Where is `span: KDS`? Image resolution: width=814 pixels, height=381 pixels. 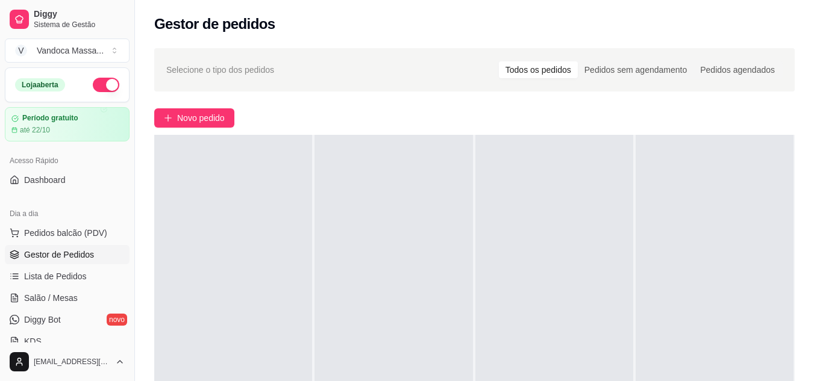 span: KDS is located at coordinates (33, 342).